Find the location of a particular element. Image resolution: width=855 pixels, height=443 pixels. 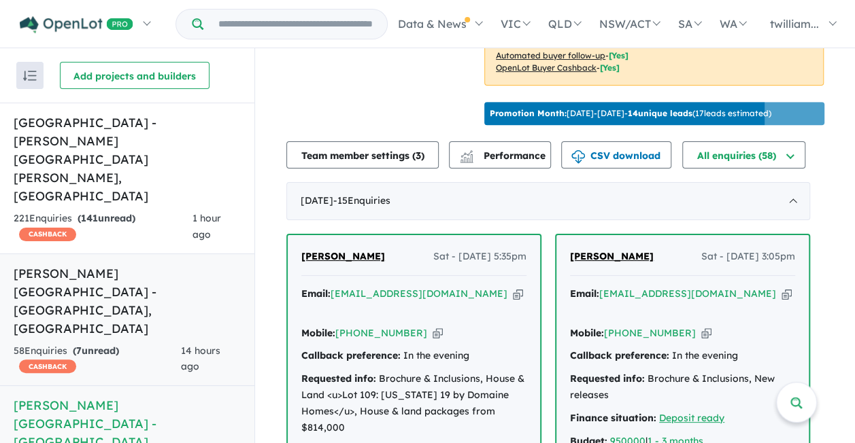

button: Team member settings (3) is located at coordinates (362, 155).